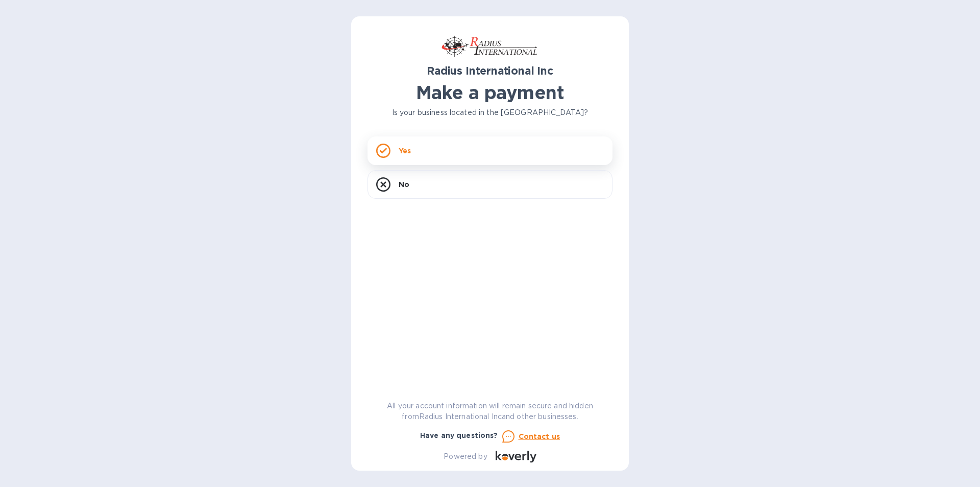 This screenshot has width=980, height=487. Describe the element at coordinates (405, 151) in the screenshot. I see `p: Yes` at that location.